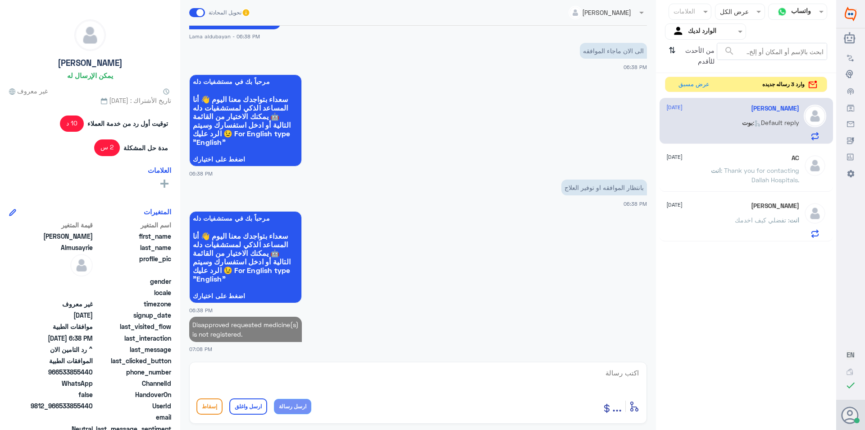 The image size is (865, 430). Describe the element at coordinates (146, 147) in the screenshot. I see `span: مدة حل المشكلة` at that location.